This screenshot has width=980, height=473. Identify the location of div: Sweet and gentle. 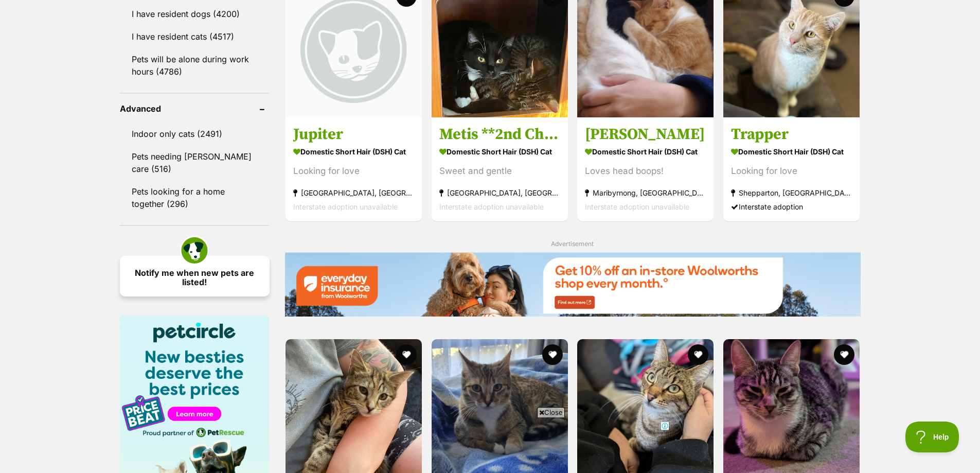
(499, 171).